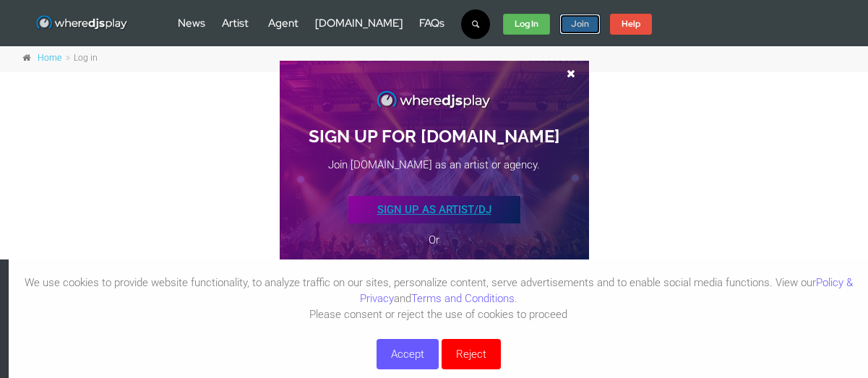 Image resolution: width=868 pixels, height=378 pixels. What do you see at coordinates (82, 23) in the screenshot?
I see `img: WhereDJsPlay` at bounding box center [82, 23].